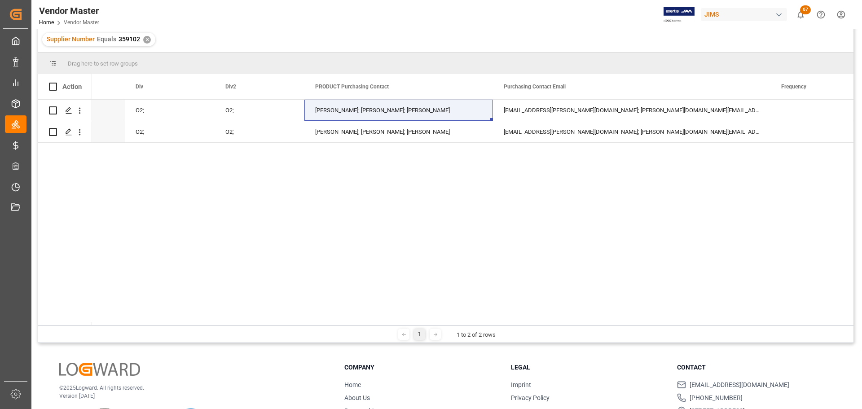 This screenshot has height=409, width=862. Describe the element at coordinates (231, 87) in the screenshot. I see `span: Div2` at that location.